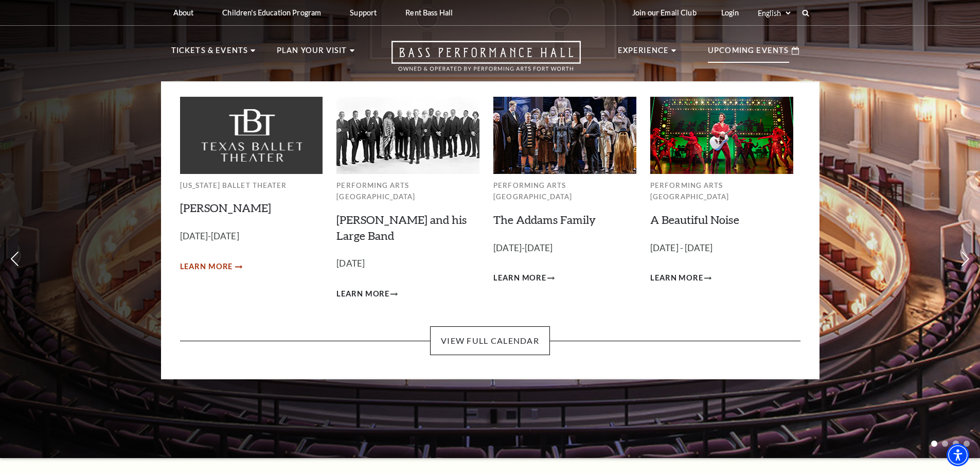 This screenshot has height=473, width=980. I want to click on a: A Beautiful Noise, so click(695, 219).